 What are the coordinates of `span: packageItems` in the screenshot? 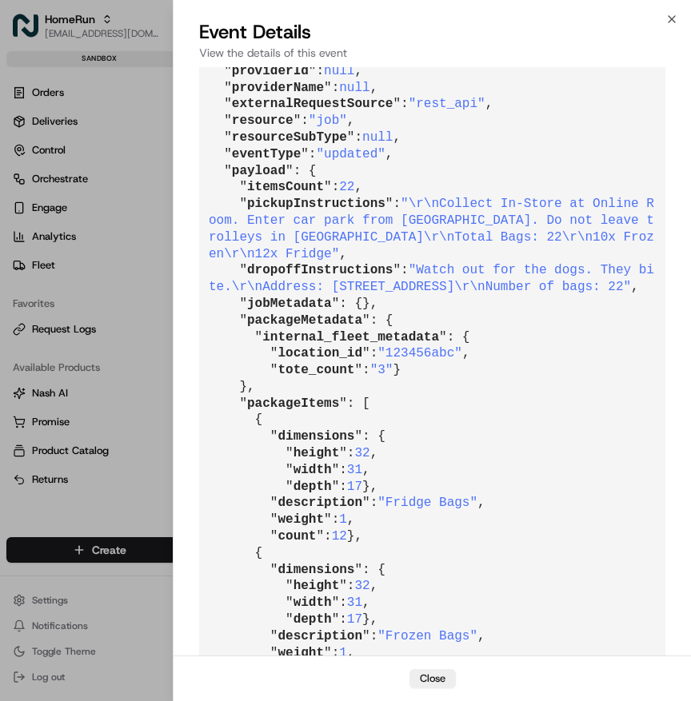 It's located at (293, 404).